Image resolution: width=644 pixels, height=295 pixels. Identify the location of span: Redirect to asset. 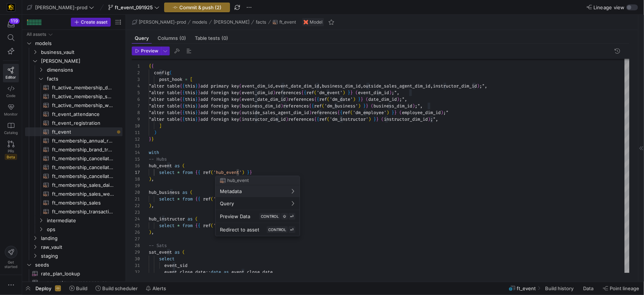
(240, 229).